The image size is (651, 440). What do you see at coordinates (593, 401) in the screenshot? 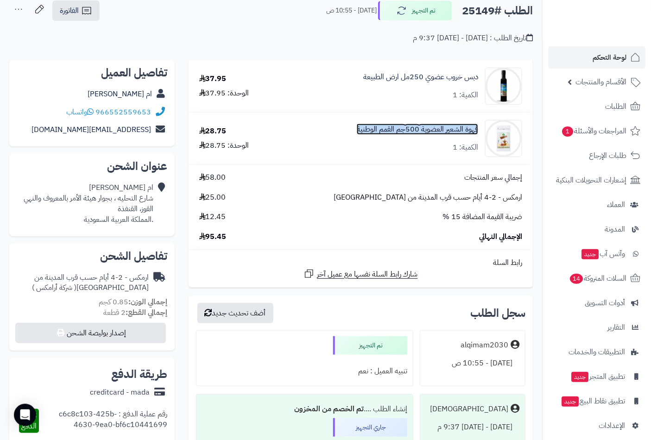
I see `span: تطبيق نقاط البيع` at bounding box center [593, 401].